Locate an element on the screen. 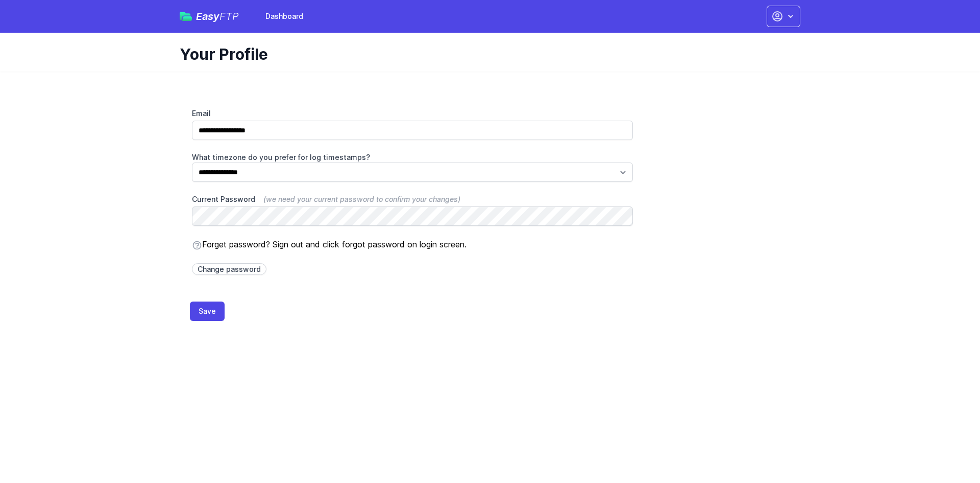  a: EasyFTP is located at coordinates (209, 17).